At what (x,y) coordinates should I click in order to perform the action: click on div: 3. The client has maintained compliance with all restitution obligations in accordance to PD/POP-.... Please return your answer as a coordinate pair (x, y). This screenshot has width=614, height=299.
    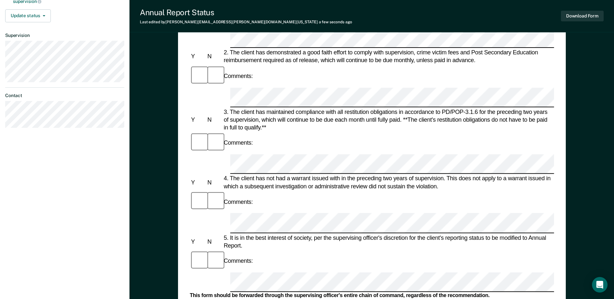
    Looking at the image, I should click on (388, 119).